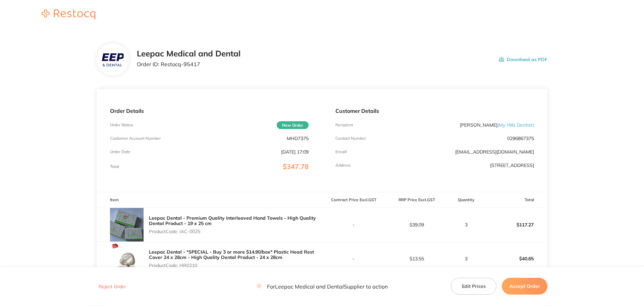 This screenshot has height=306, width=644. I want to click on p: Recipient, so click(344, 125).